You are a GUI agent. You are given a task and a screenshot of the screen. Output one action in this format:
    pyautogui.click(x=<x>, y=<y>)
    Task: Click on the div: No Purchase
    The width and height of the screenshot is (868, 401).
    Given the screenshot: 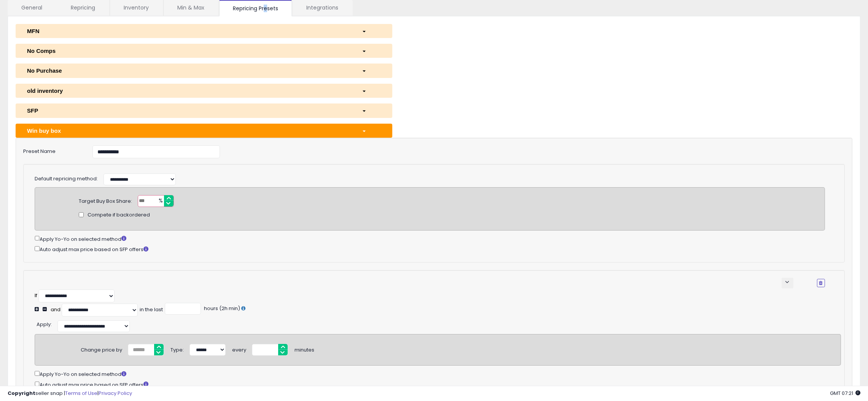 What is the action you would take?
    pyautogui.click(x=189, y=70)
    